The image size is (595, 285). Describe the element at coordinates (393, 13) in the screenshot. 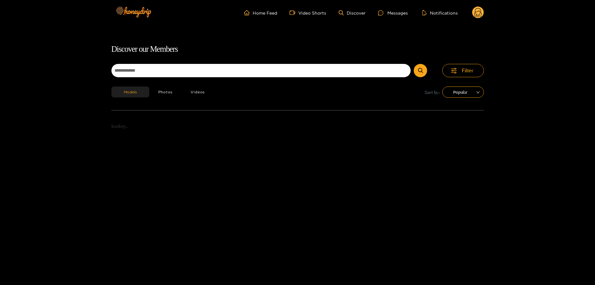

I see `div: Messages` at that location.